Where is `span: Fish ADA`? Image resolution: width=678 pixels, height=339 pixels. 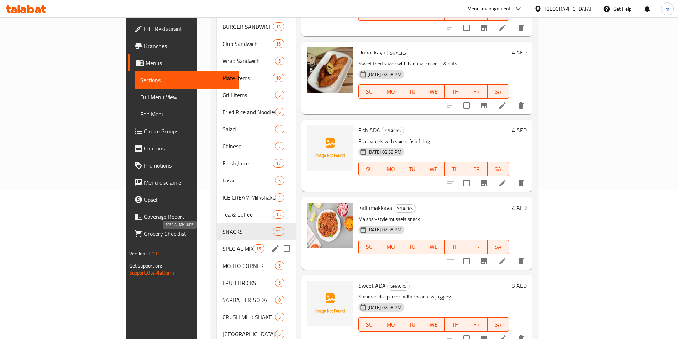
span: Fish ADA is located at coordinates (369, 130).